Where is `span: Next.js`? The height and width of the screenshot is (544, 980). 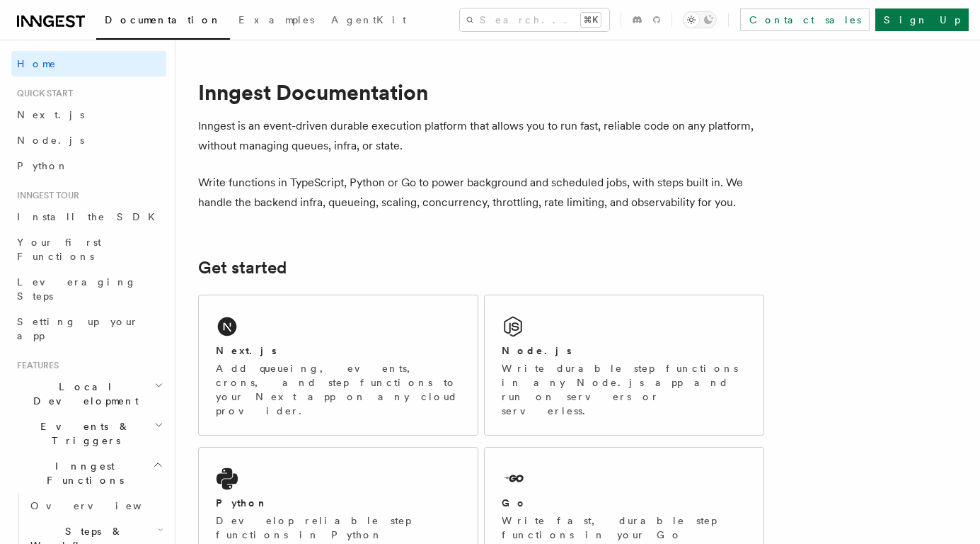 span: Next.js is located at coordinates (50, 115).